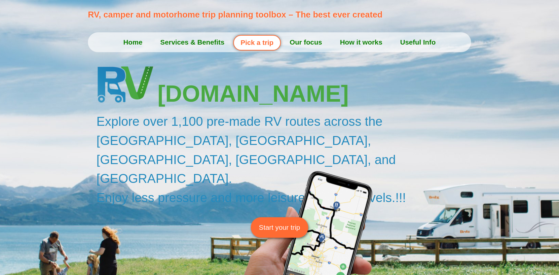 The width and height of the screenshot is (559, 275). Describe the element at coordinates (418, 42) in the screenshot. I see `a: Useful Info` at that location.